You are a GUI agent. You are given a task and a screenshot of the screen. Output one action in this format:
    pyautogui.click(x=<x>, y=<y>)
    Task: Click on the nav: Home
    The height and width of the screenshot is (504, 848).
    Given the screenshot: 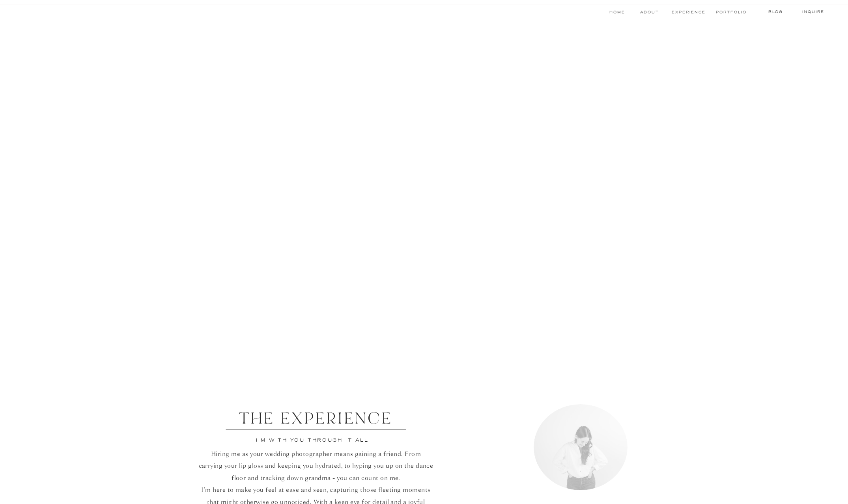 What is the action you would take?
    pyautogui.click(x=617, y=12)
    